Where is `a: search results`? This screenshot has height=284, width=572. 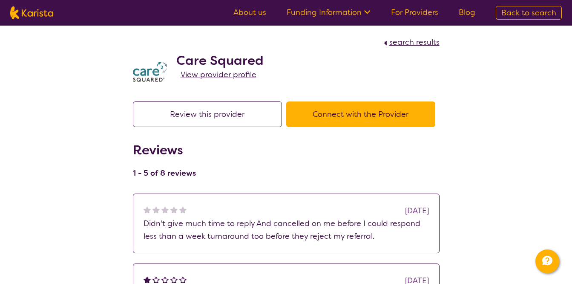 a: search results is located at coordinates (411, 42).